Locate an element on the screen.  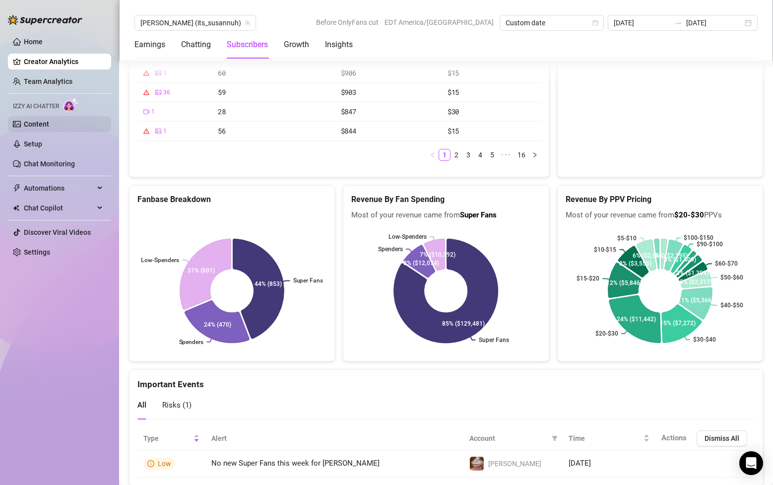
img: Chat Copilot is located at coordinates (16, 208).